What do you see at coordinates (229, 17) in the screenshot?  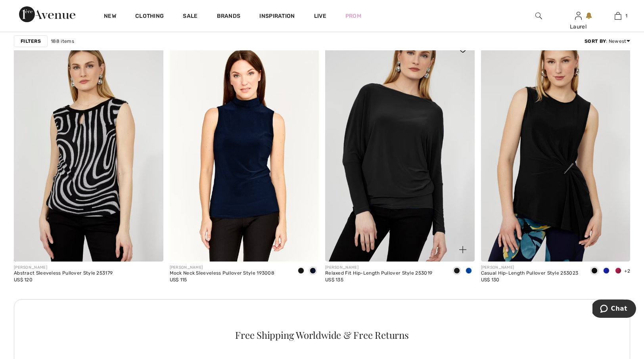 I see `a: Brands` at bounding box center [229, 17].